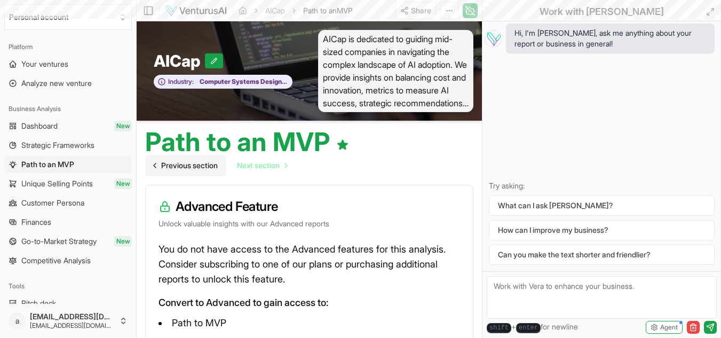  I want to click on h3: Advanced Feature, so click(309, 207).